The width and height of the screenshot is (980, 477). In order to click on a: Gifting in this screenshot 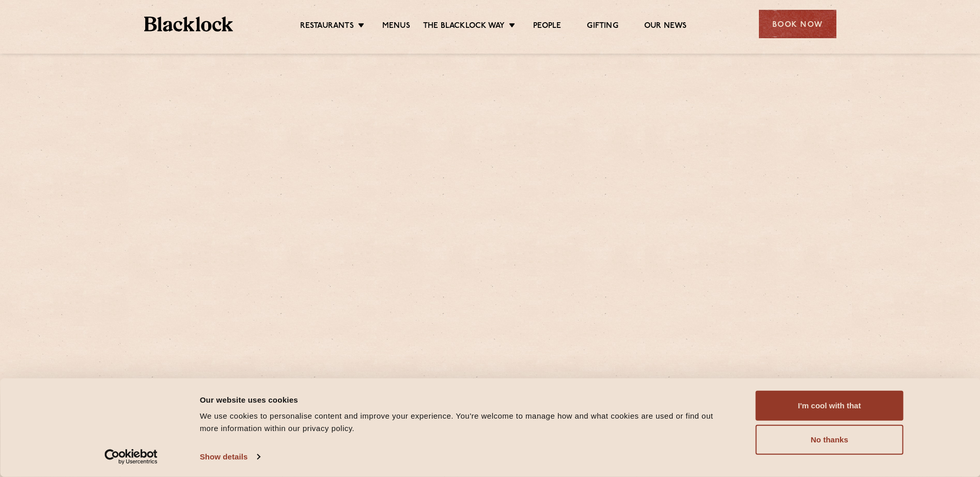, I will do `click(602, 27)`.